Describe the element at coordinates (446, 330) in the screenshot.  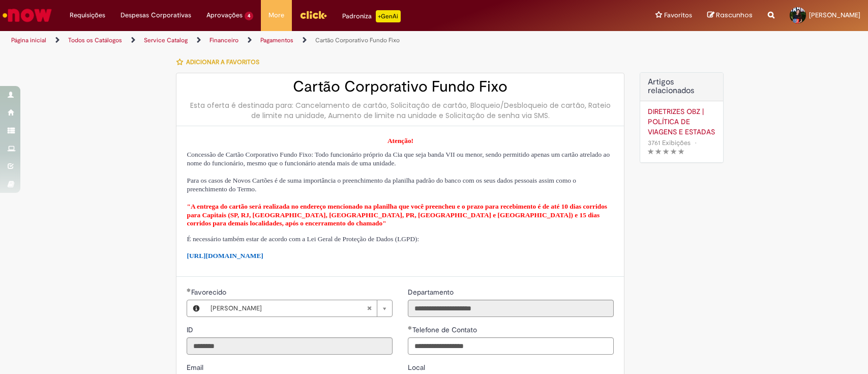
I see `span: Telefone de Contato` at that location.